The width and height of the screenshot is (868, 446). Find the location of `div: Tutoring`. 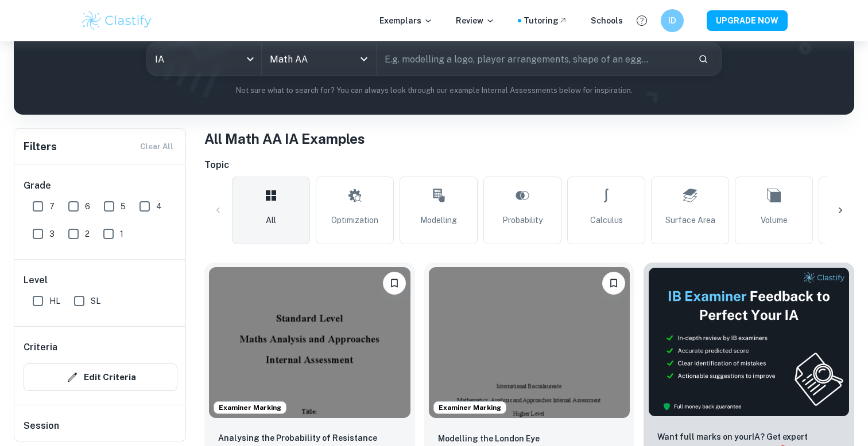

div: Tutoring is located at coordinates (546, 20).